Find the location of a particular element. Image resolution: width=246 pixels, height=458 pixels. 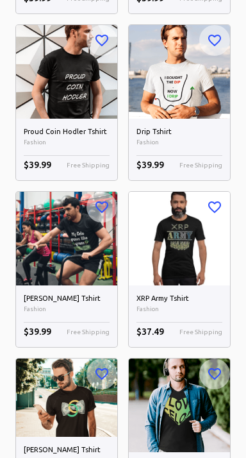

h6: Drip Tshirt is located at coordinates (179, 132).